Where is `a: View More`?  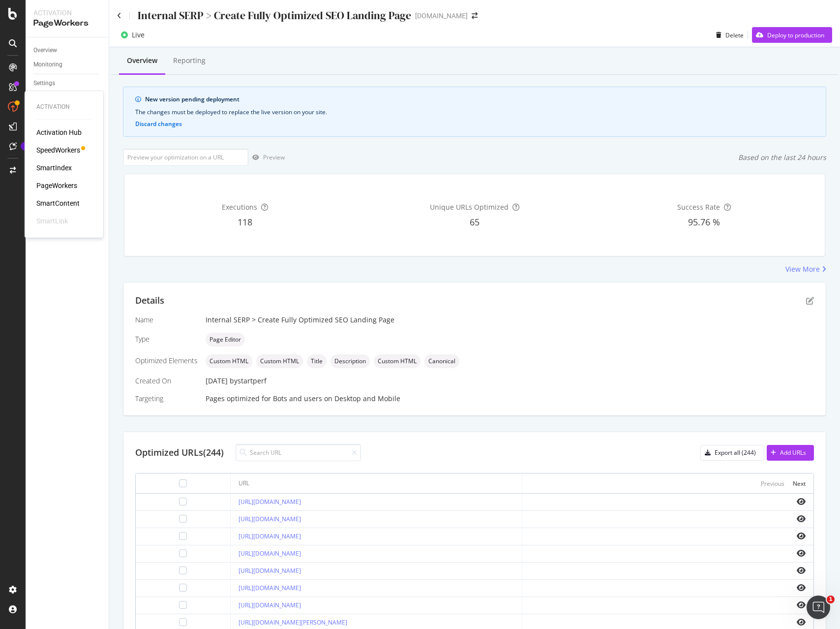
a: View More is located at coordinates (806, 269).